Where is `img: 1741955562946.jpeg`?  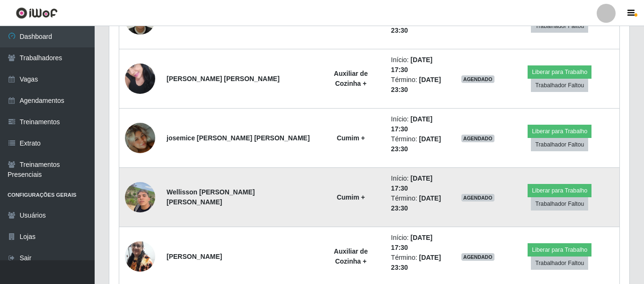
img: 1741955562946.jpeg is located at coordinates (140, 138).